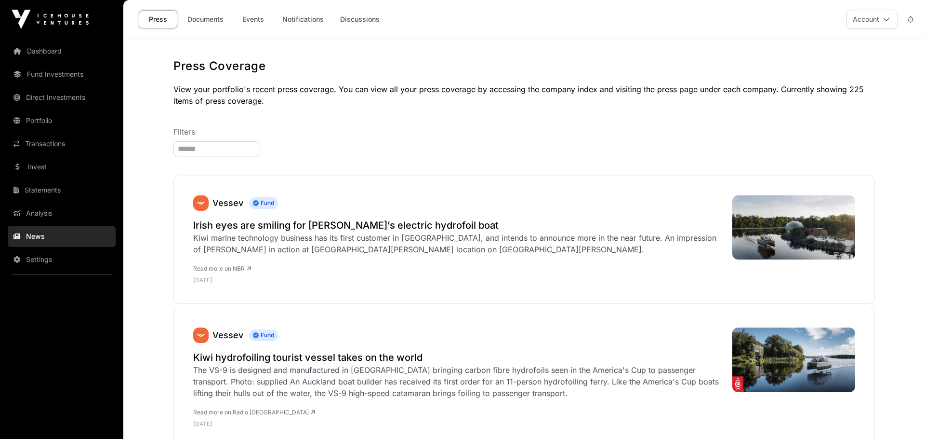 This screenshot has width=925, height=439. What do you see at coordinates (794, 227) in the screenshot?
I see `img: Vessev-at-Finn-Lough_7965.jpeg` at bounding box center [794, 227].